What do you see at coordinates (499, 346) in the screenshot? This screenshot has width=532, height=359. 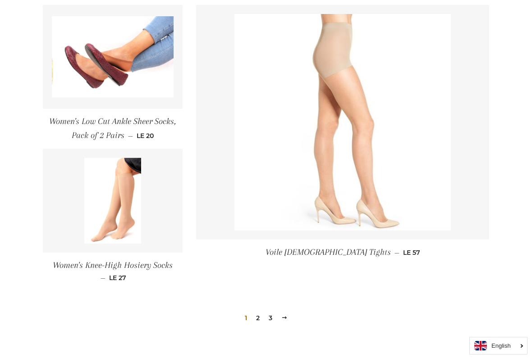 I see `a: English` at bounding box center [499, 346].